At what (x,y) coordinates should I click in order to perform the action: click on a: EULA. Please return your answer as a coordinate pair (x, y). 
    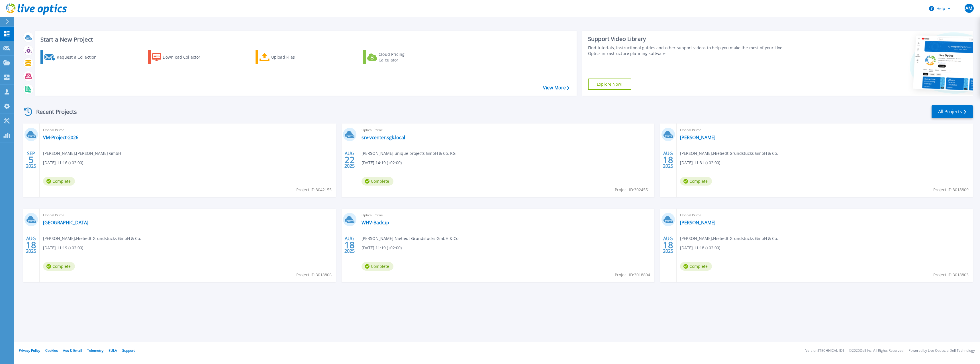
    Looking at the image, I should click on (113, 350).